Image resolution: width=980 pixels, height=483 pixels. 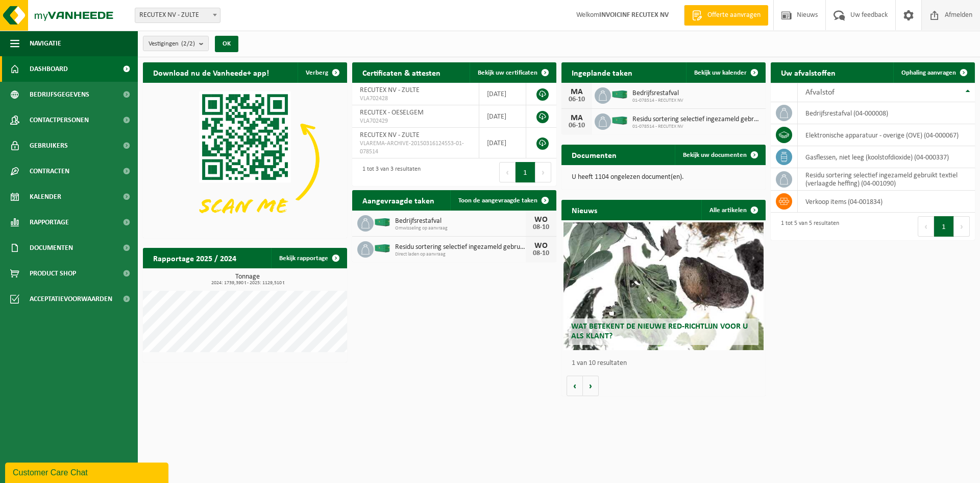 I want to click on button: Volgende, so click(x=590, y=386).